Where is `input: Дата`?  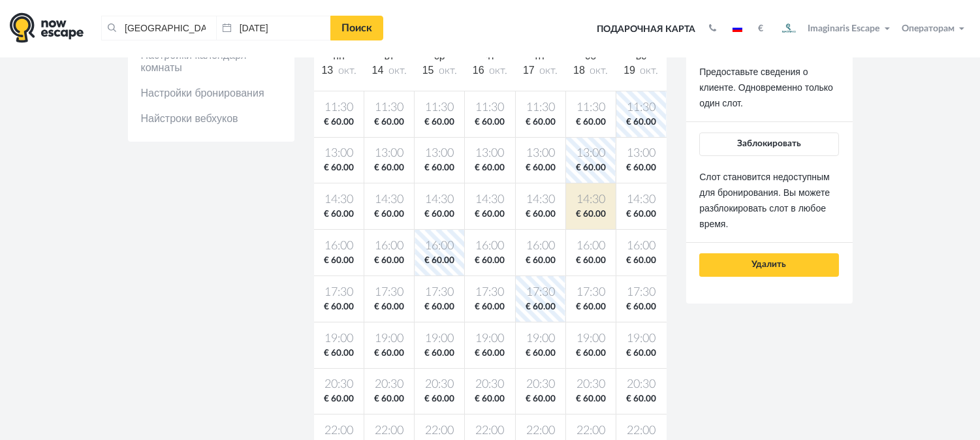 input: Дата is located at coordinates (274, 28).